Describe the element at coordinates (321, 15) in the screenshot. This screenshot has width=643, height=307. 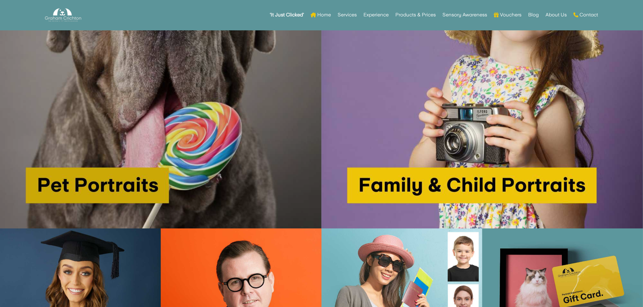
I see `a: Home` at that location.